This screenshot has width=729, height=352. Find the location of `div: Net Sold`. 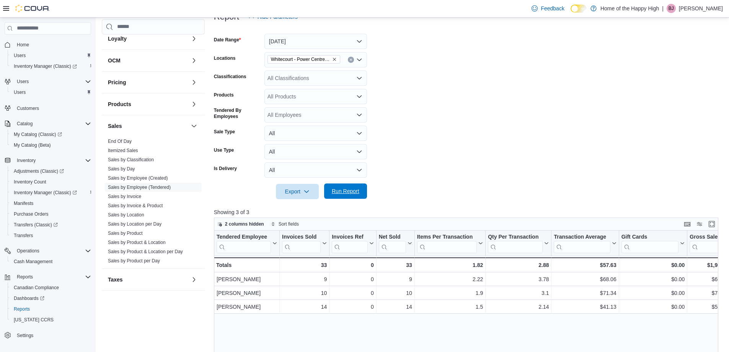

div: Net Sold is located at coordinates (392, 237).